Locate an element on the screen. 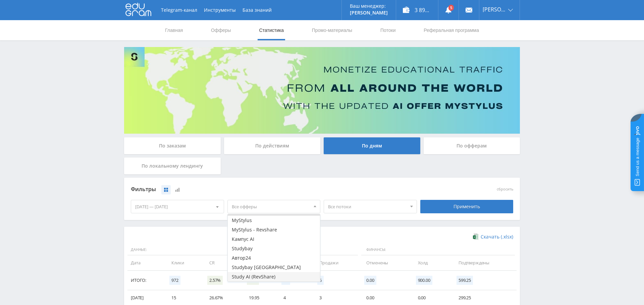 Image resolution: width=644 pixels, height=305 pixels. span: 2.57% is located at coordinates (215, 280).